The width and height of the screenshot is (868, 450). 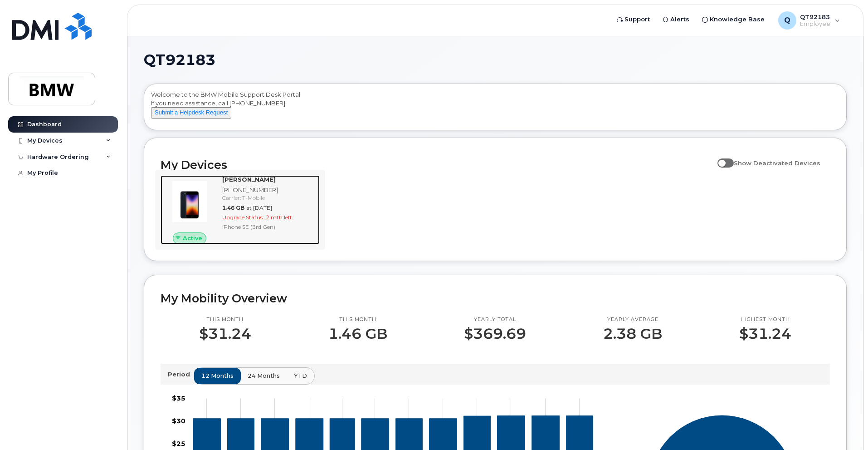 I want to click on p: $369.69, so click(x=495, y=334).